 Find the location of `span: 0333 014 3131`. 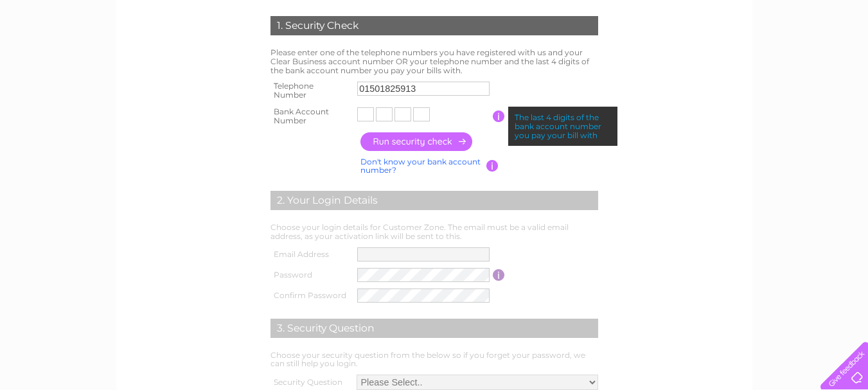

span: 0333 014 3131 is located at coordinates (670, 14).